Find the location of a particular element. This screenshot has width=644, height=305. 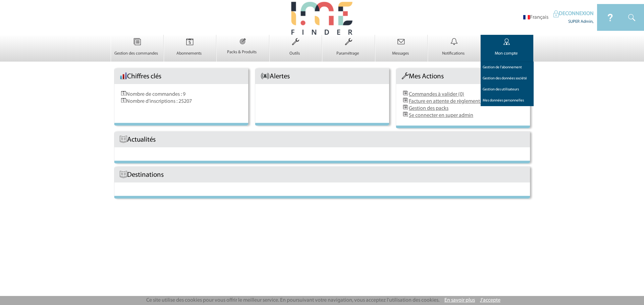

div: Nombre de commandes : 9 Nombre d'inscriptions : 25207 is located at coordinates (181, 101).